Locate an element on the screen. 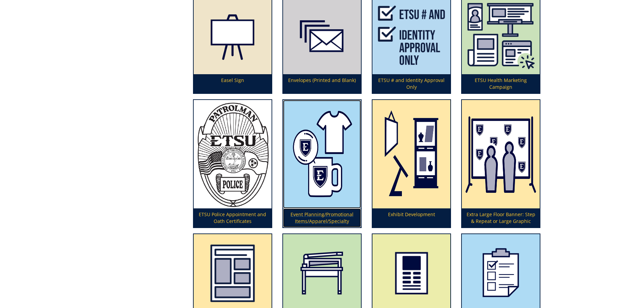 The width and height of the screenshot is (644, 308). img: promotional%20items%20icon-621cf3f26df267.81791671.png is located at coordinates (322, 154).